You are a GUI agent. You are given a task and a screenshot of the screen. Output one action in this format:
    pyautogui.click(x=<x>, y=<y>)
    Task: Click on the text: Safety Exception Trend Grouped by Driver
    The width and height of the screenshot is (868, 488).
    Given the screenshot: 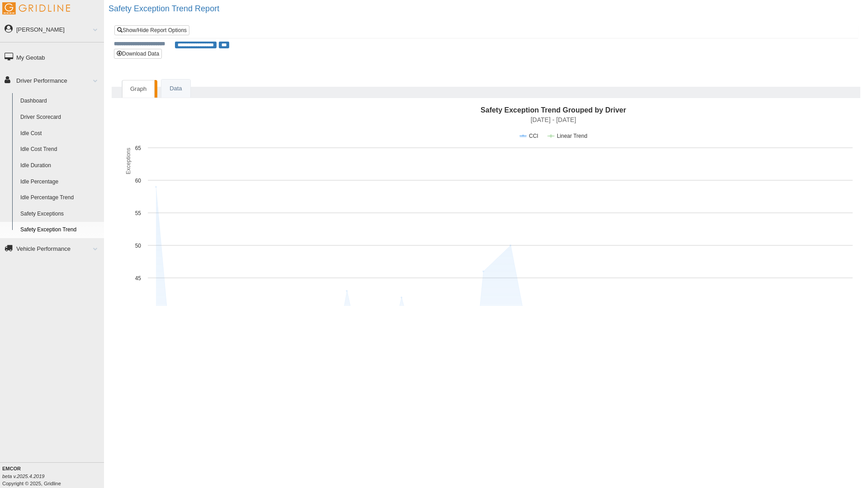 What is the action you would take?
    pyautogui.click(x=553, y=110)
    